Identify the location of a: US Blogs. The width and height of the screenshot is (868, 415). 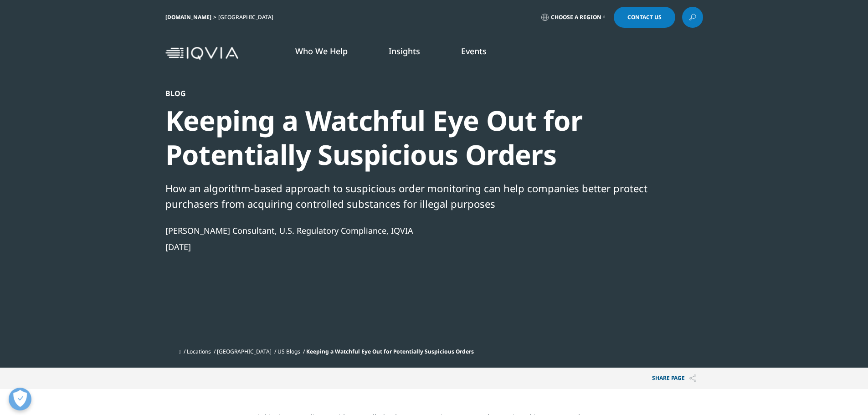
(289, 351).